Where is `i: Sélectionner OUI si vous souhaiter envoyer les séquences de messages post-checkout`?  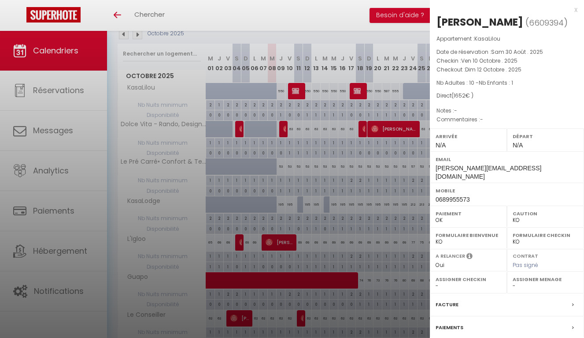
i: Sélectionner OUI si vous souhaiter envoyer les séquences de messages post-checkout is located at coordinates (470, 257).